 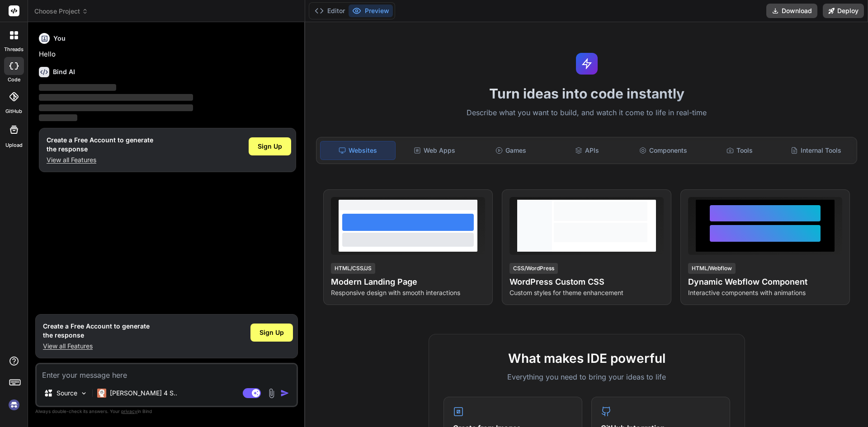 What do you see at coordinates (533, 268) in the screenshot?
I see `div: CSS/WordPress` at bounding box center [533, 268].